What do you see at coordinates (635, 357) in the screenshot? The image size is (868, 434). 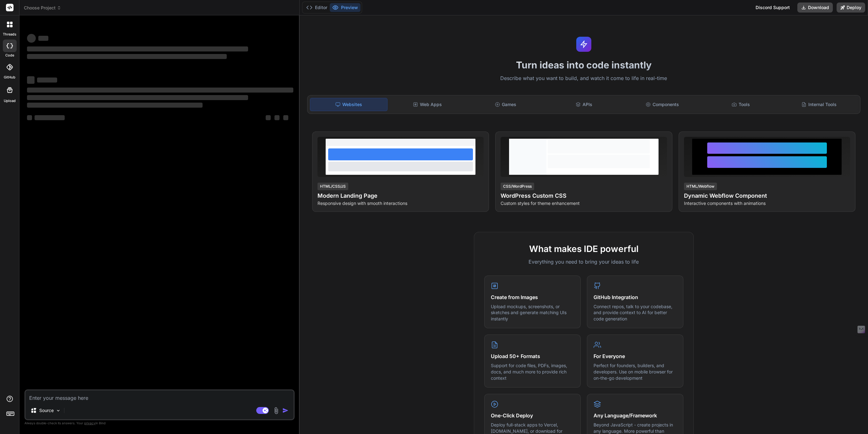 I see `h4: For Everyone` at bounding box center [635, 357].